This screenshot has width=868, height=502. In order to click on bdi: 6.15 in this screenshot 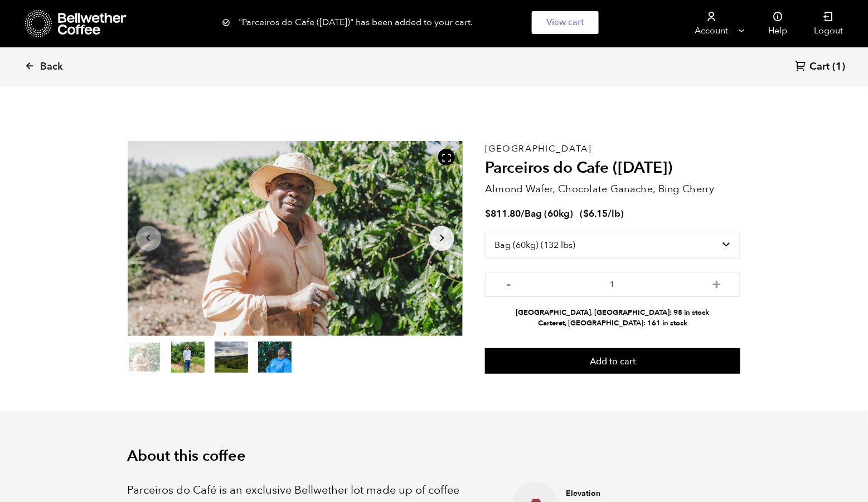, I will do `click(596, 214)`.